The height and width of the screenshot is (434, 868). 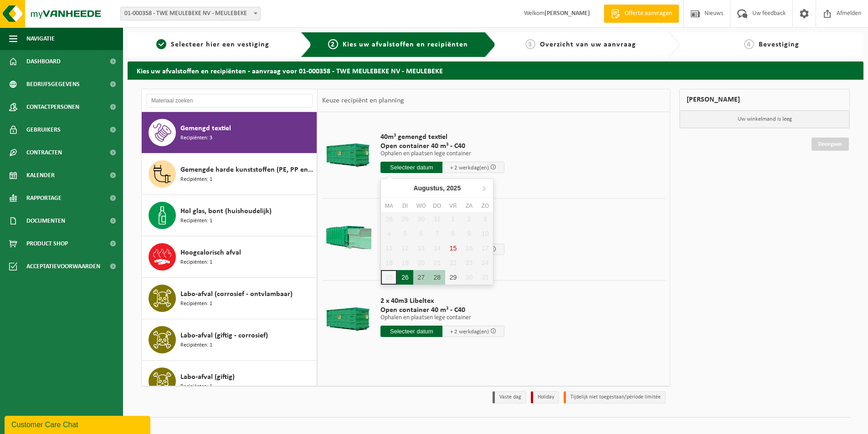 What do you see at coordinates (44, 152) in the screenshot?
I see `span: Contracten` at bounding box center [44, 152].